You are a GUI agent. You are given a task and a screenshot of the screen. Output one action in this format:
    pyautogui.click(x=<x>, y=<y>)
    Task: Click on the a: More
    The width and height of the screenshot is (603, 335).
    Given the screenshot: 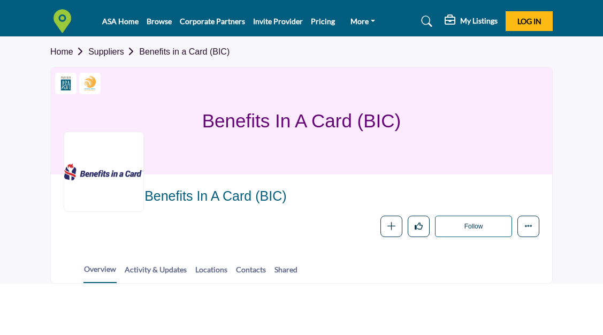 What is the action you would take?
    pyautogui.click(x=363, y=21)
    